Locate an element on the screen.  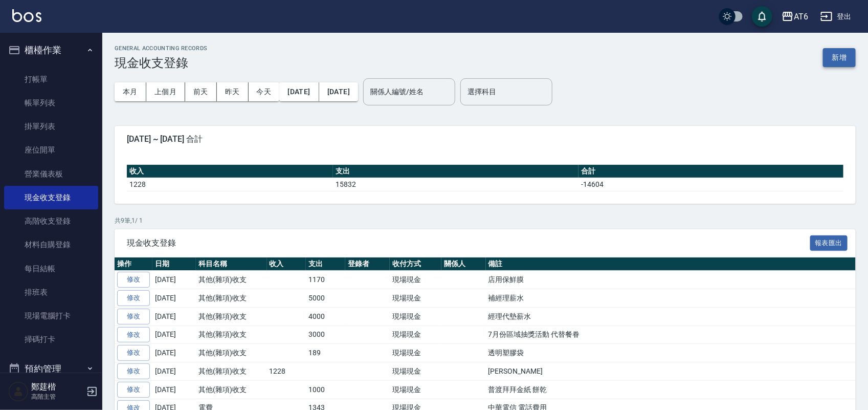
th: 備註 is located at coordinates (671, 264).